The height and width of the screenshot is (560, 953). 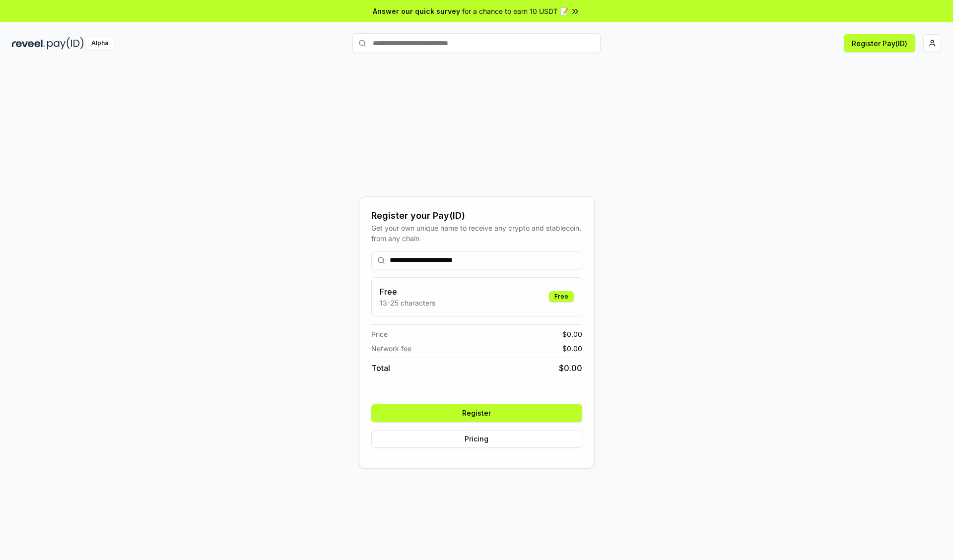 I want to click on div: Free, so click(x=562, y=296).